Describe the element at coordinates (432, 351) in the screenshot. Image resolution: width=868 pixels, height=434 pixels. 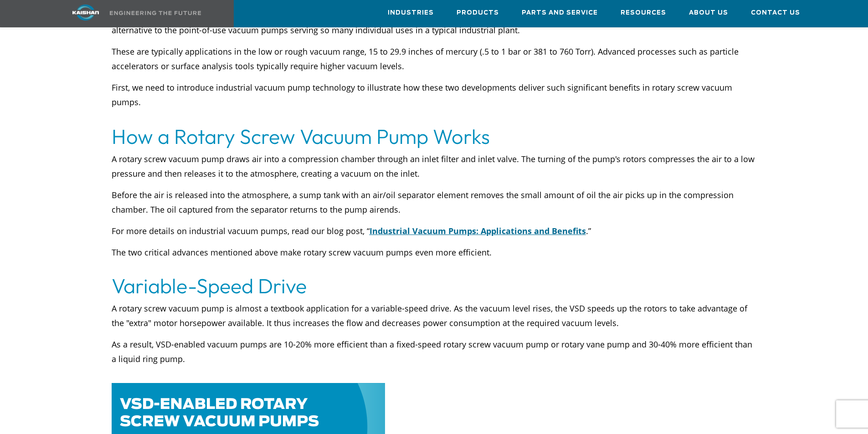
I see `span: As a result, VSD-enabled vacuum pumps are 10-20% more efficient than a fixed-speed rotary screw v...` at that location.